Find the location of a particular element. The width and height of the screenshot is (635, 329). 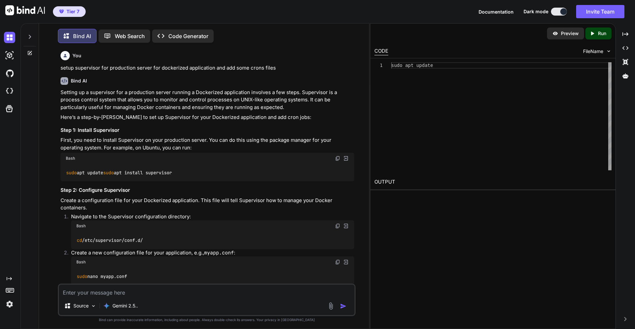

p: Web Search is located at coordinates (130, 36).